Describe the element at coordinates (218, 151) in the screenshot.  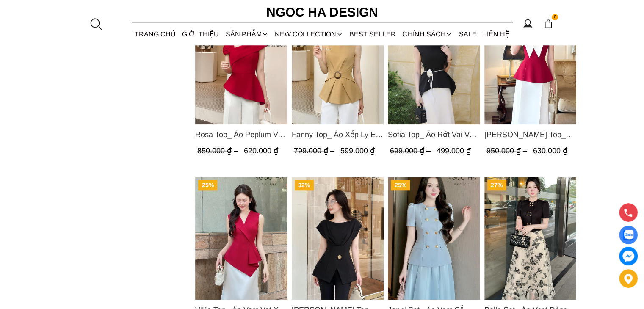
I see `span: 850.000 ₫` at that location.